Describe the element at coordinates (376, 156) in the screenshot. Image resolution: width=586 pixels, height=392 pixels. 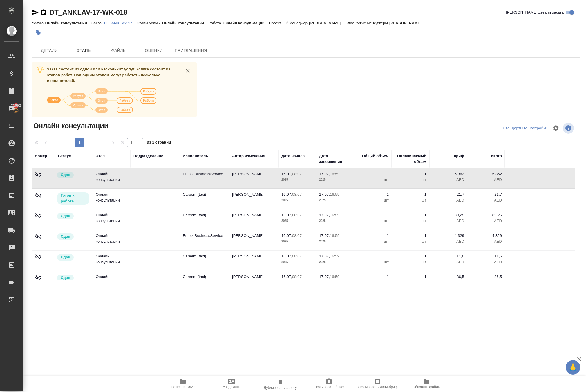
I see `div: Общий объем` at that location.